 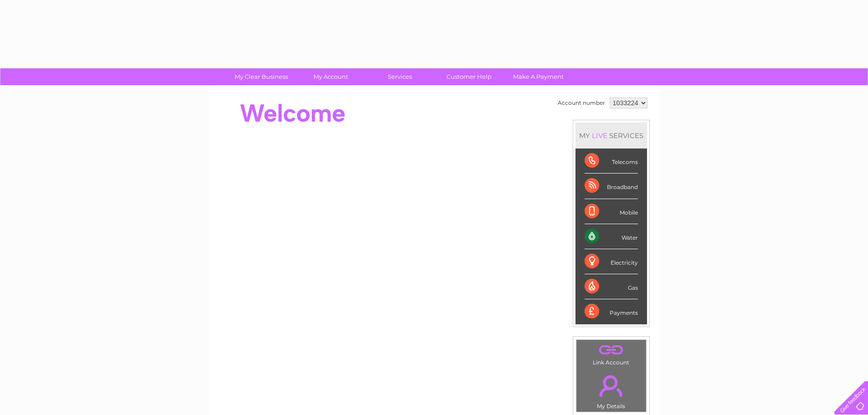 What do you see at coordinates (538, 77) in the screenshot?
I see `a: Make A Payment` at bounding box center [538, 77].